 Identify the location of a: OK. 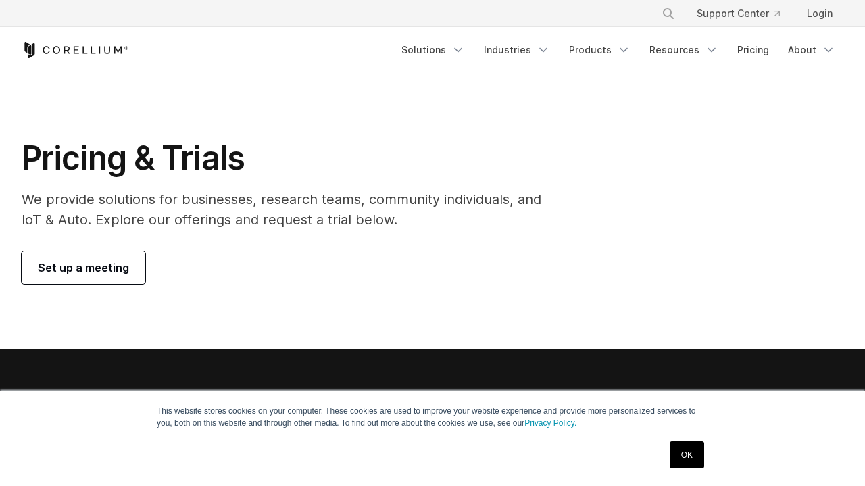
(687, 455).